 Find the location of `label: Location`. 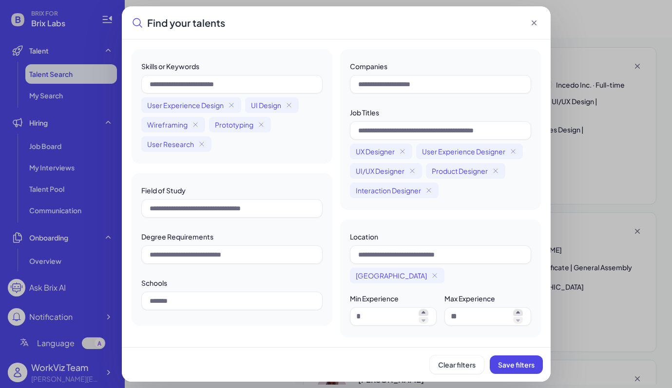

label: Location is located at coordinates (364, 237).